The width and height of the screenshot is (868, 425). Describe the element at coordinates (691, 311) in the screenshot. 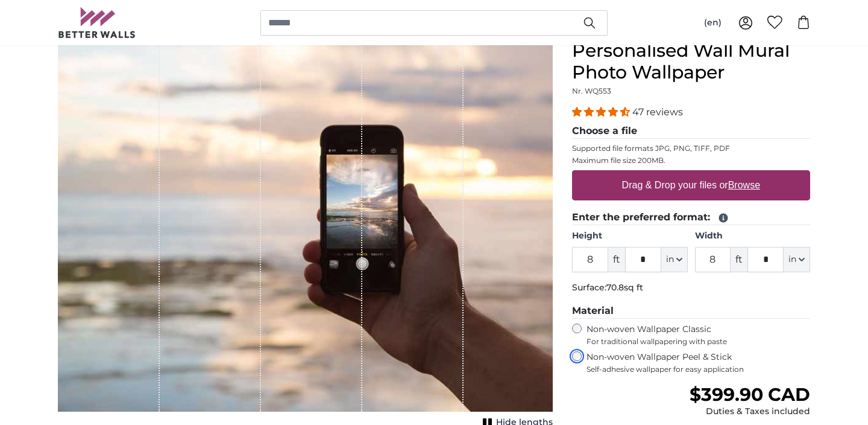

I see `legend: Material` at that location.